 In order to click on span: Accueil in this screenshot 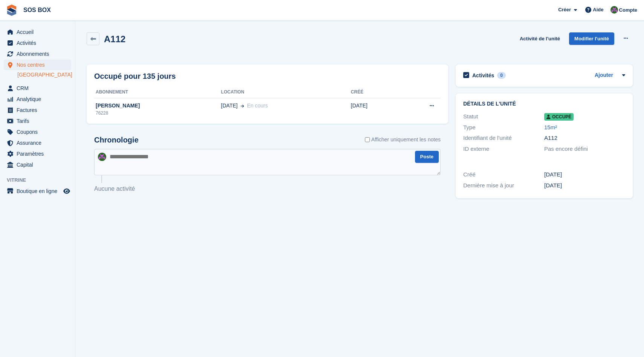, I will do `click(39, 32)`.